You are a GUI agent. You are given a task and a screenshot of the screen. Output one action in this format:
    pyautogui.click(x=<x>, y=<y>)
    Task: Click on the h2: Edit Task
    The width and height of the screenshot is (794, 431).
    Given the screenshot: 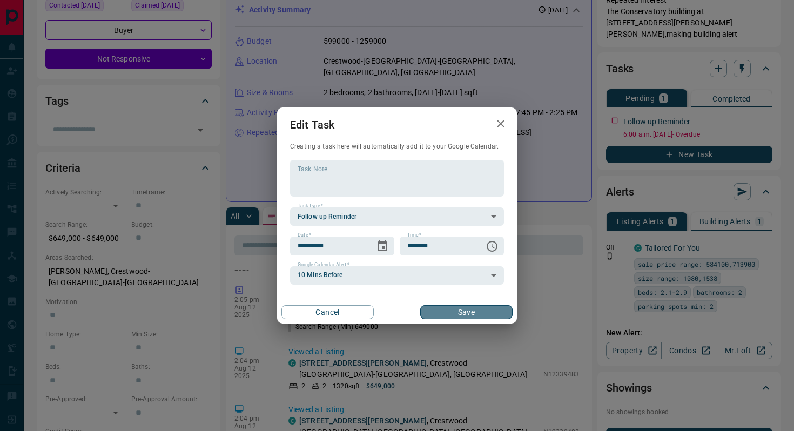 What is the action you would take?
    pyautogui.click(x=312, y=125)
    